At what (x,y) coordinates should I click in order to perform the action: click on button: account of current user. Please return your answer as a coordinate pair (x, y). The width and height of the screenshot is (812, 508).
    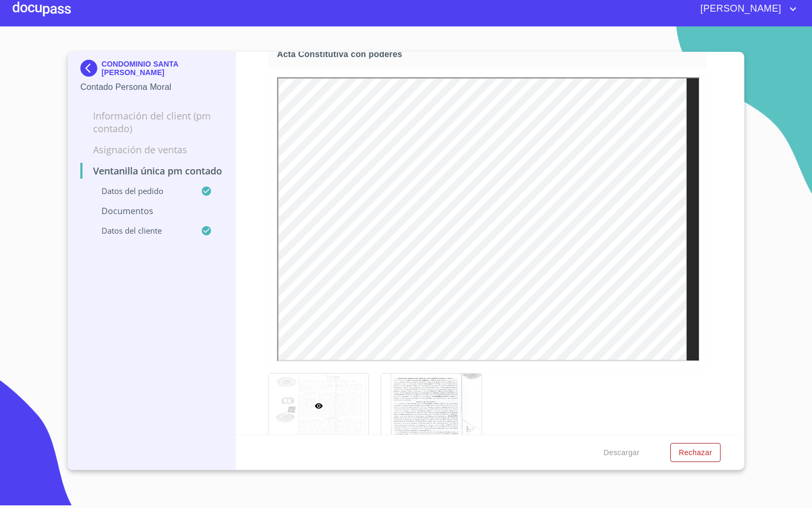
    Looking at the image, I should click on (746, 9).